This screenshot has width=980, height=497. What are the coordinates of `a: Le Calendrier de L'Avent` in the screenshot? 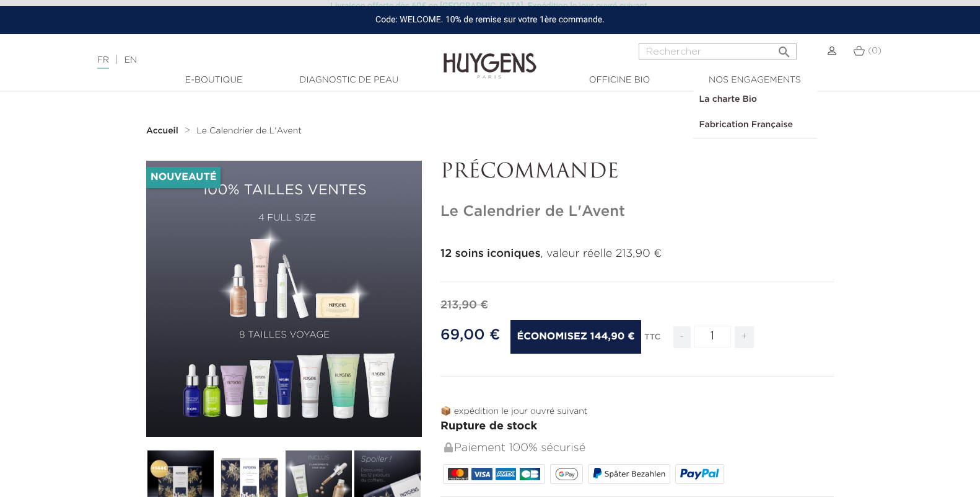 It's located at (249, 131).